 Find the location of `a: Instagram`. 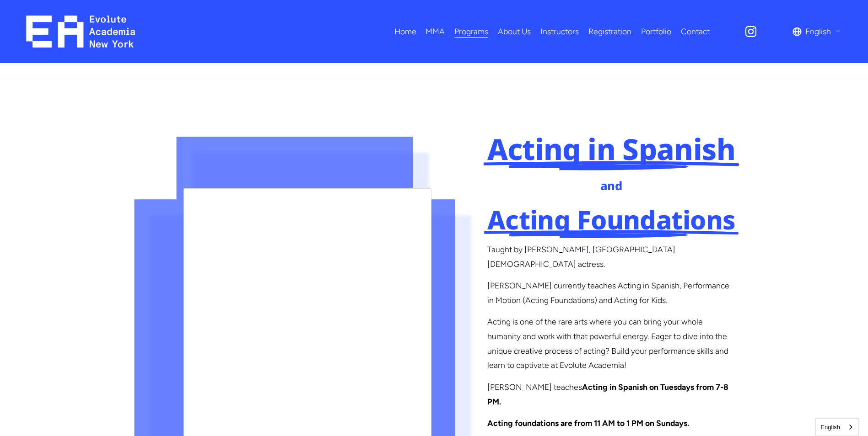

a: Instagram is located at coordinates (751, 31).